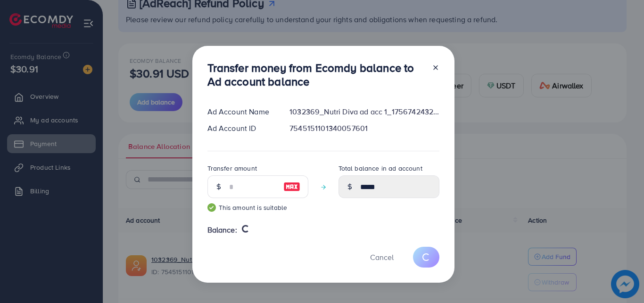  Describe the element at coordinates (380, 168) in the screenshot. I see `label: Total balance in ad account` at that location.